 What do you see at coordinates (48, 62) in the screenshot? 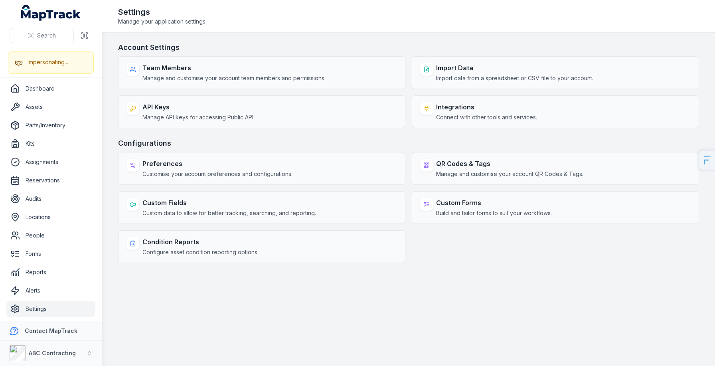
I see `div: Impersonating...` at bounding box center [48, 62].